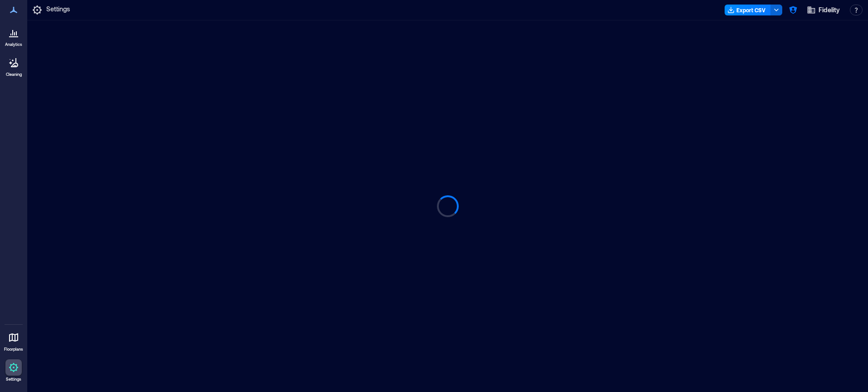  I want to click on button: Export CSV, so click(748, 10).